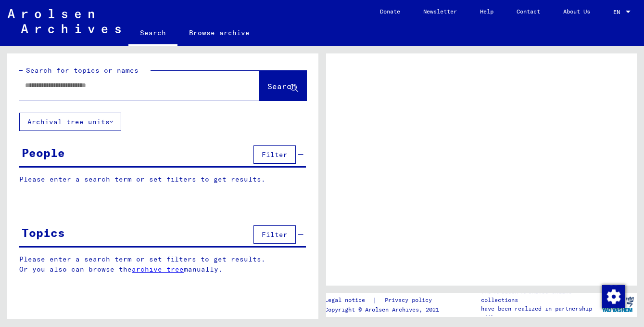 Image resolution: width=644 pixels, height=327 pixels. What do you see at coordinates (619, 12) in the screenshot?
I see `span: EN` at bounding box center [619, 12].